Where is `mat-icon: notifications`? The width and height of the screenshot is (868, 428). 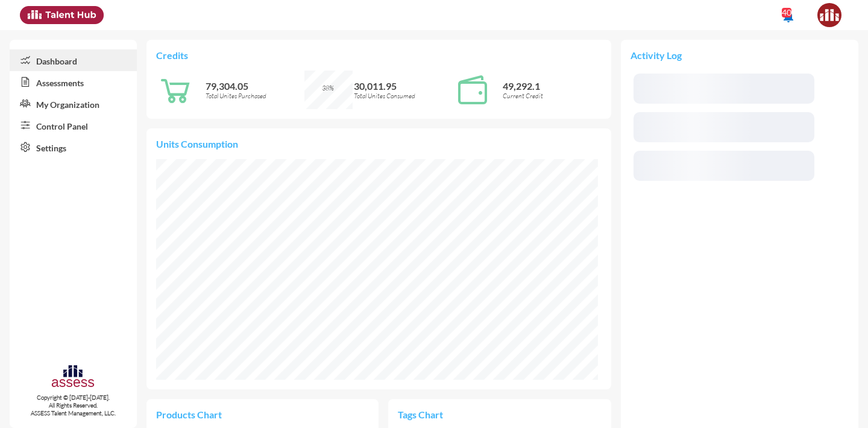 mat-icon: notifications is located at coordinates (788, 16).